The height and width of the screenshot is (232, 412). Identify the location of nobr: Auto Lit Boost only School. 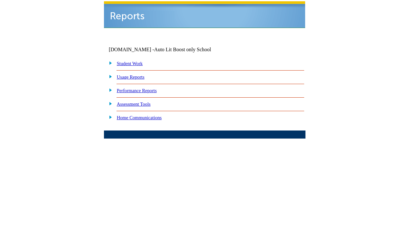
(183, 49).